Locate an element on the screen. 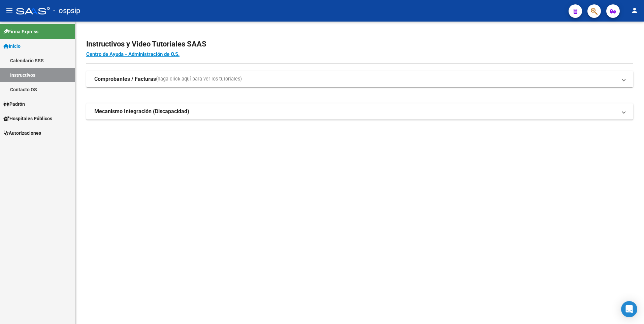 The image size is (644, 324). span: Autorizaciones is located at coordinates (22, 133).